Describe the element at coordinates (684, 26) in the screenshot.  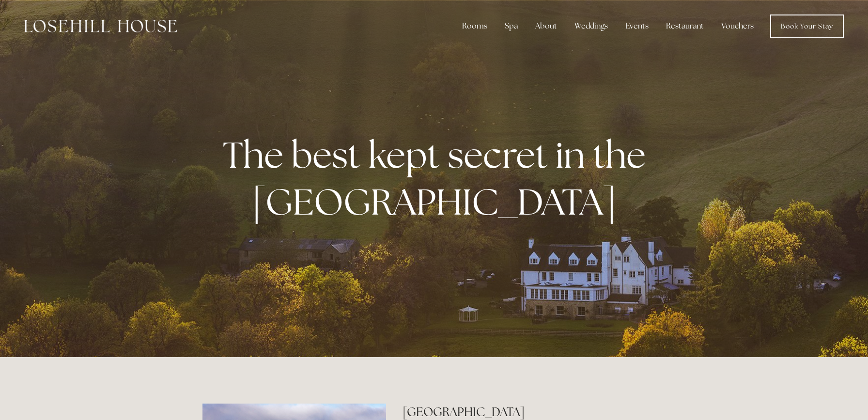
I see `div: Restaurant` at that location.